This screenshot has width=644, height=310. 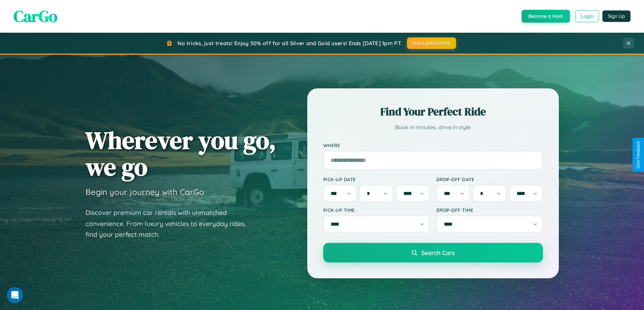 I want to click on label: Drop-off Date, so click(x=489, y=179).